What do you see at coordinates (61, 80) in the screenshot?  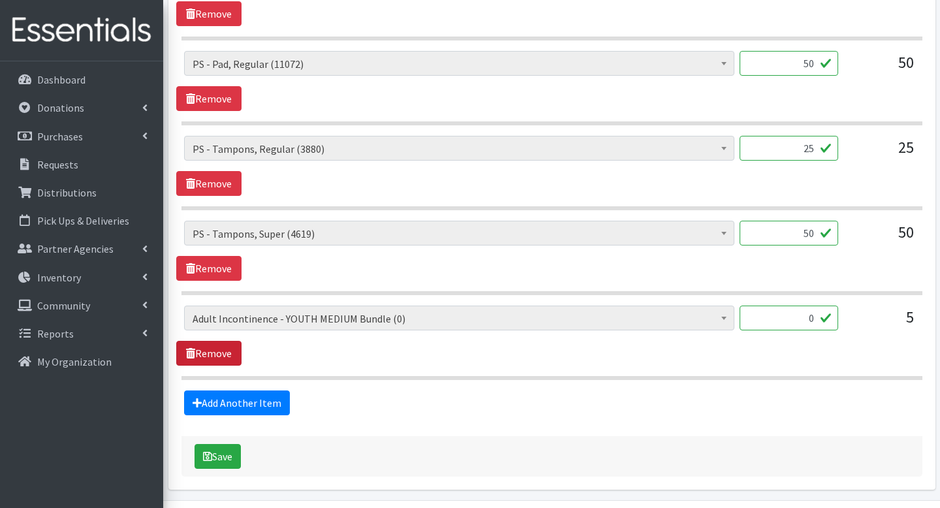 I see `p: Dashboard` at bounding box center [61, 80].